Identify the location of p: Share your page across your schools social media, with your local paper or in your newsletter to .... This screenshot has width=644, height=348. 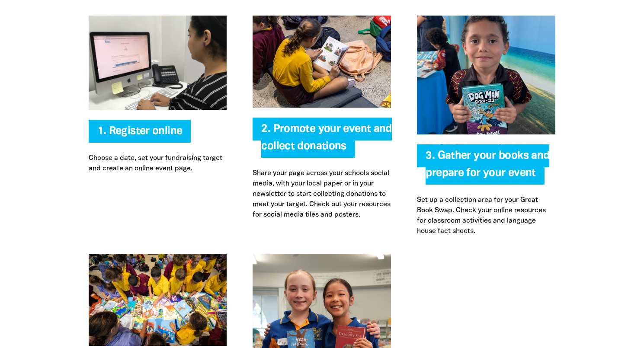
(322, 194).